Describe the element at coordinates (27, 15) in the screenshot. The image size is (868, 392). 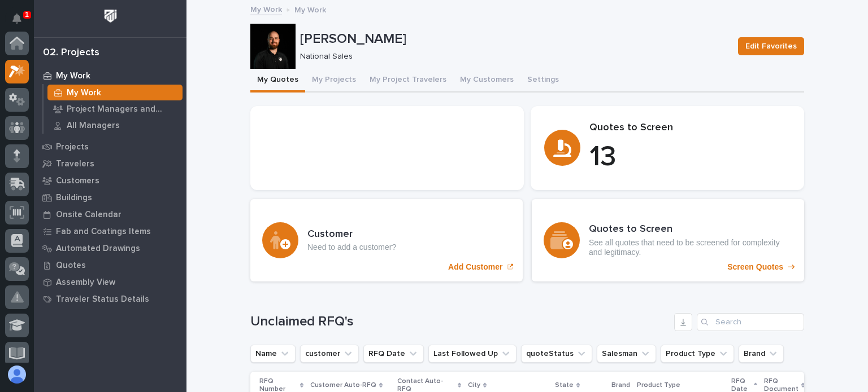
I see `p: 1` at that location.